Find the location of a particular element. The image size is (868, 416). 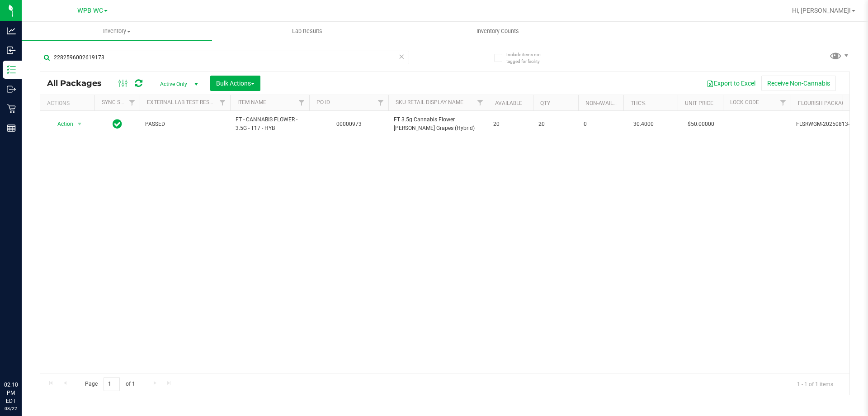

inline-svg: Retail is located at coordinates (11, 108).